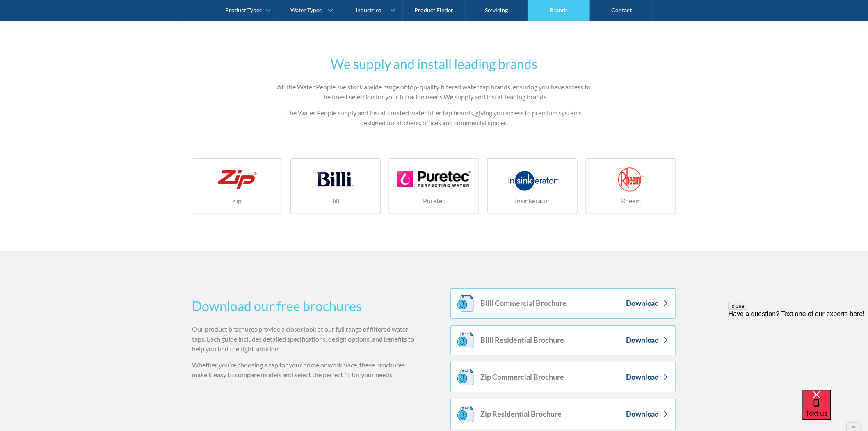 This screenshot has width=868, height=431. I want to click on div: Zip Residential Brochure, so click(521, 414).